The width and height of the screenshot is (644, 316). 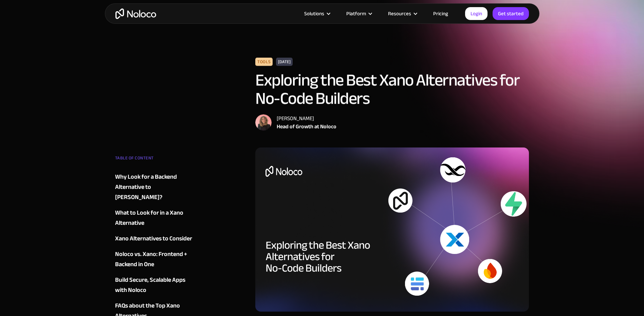 I want to click on a: Login, so click(x=476, y=14).